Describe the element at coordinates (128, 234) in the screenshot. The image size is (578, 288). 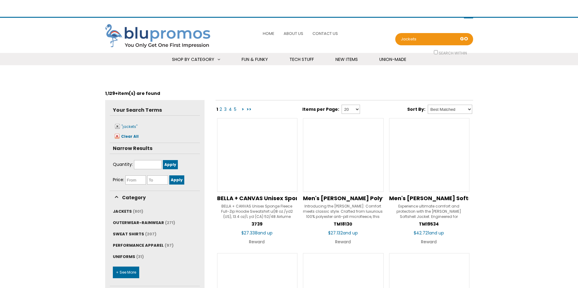
I see `span: SWEAT SHIRTS` at that location.